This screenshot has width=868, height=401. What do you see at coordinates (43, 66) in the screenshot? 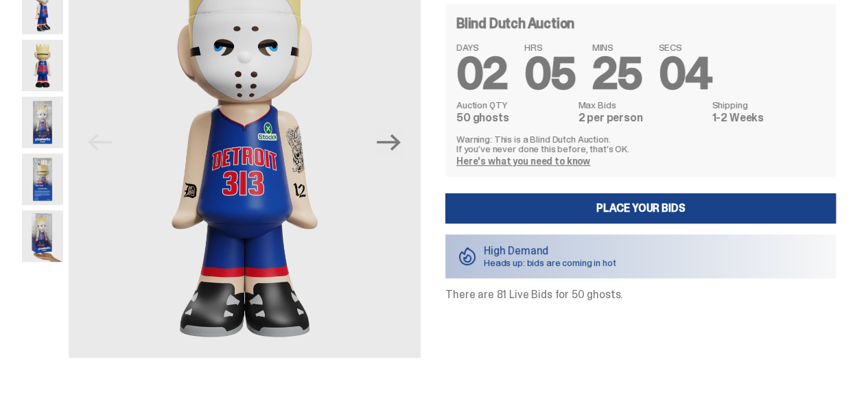
I see `img: Copy%20of%20Eminem_NBA_400_6.png` at bounding box center [43, 66].